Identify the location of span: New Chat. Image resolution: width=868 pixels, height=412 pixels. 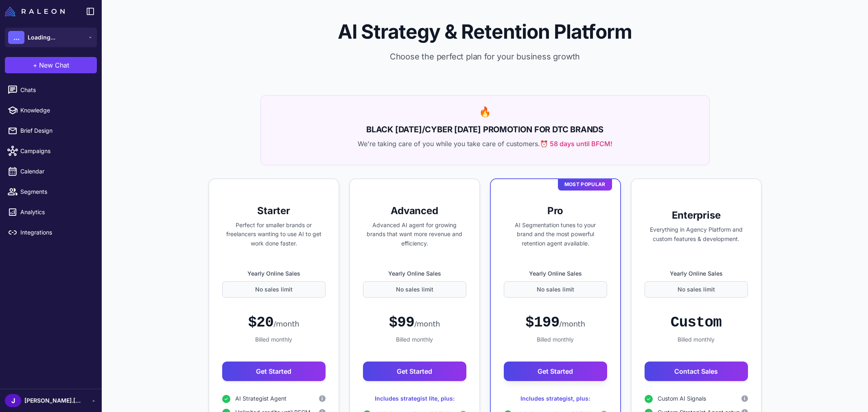
(54, 65).